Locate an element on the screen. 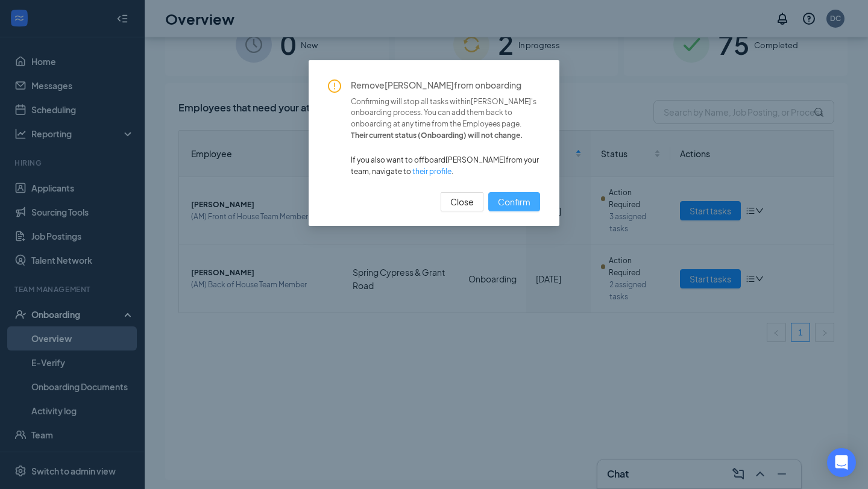 The image size is (868, 489). button: Close is located at coordinates (461, 202).